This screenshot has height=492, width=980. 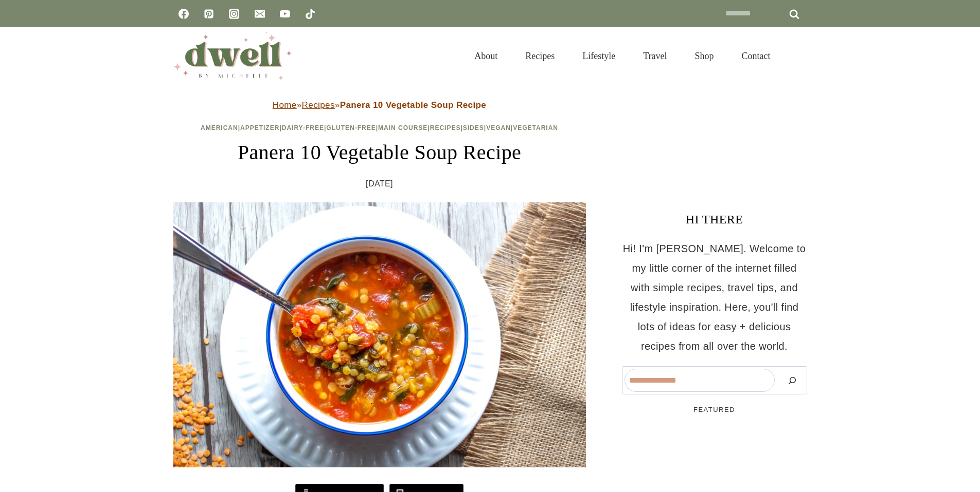 I want to click on h1: Panera 10 Vegetable Soup Recipe, so click(x=379, y=153).